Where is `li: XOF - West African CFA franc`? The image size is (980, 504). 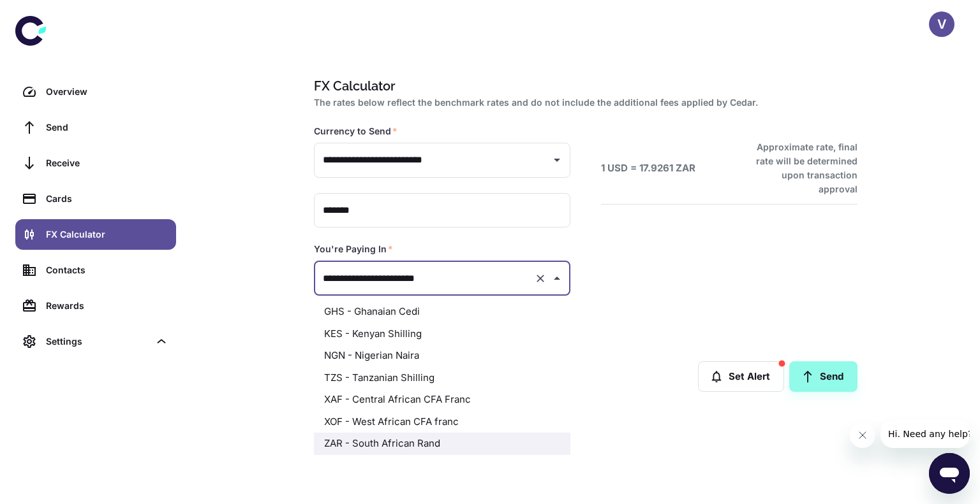 li: XOF - West African CFA franc is located at coordinates (442, 422).